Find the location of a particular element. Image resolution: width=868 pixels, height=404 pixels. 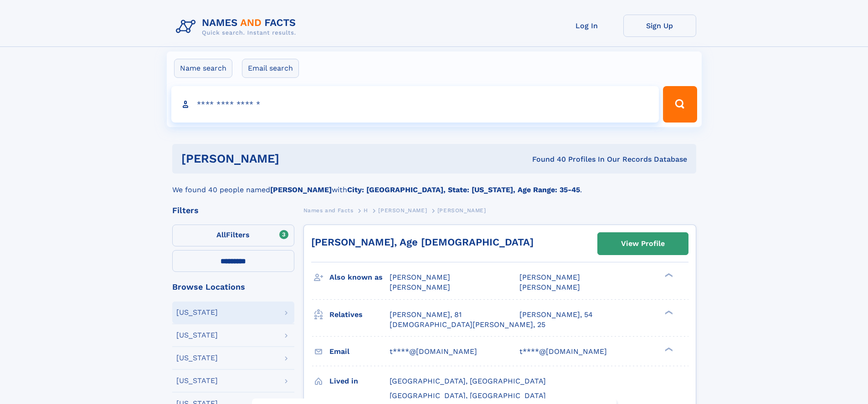

button: Search Button is located at coordinates (680, 104).